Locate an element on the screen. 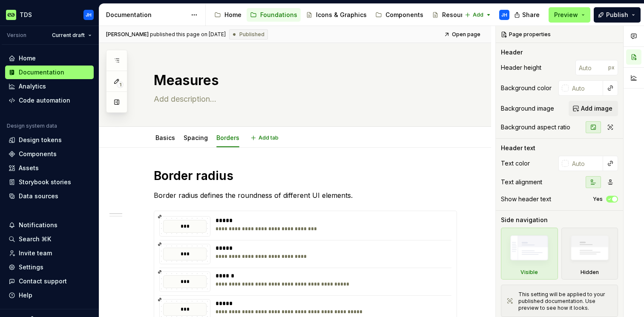 The image size is (644, 317). button: Notifications is located at coordinates (49, 225).